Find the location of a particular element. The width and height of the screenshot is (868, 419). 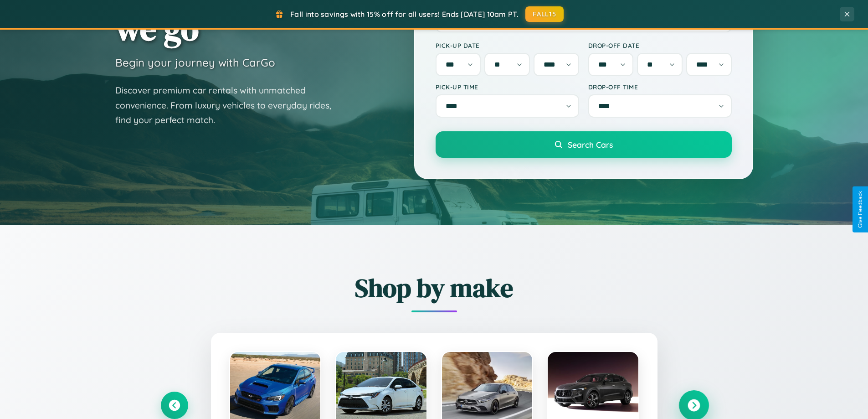

div: Give Feedback is located at coordinates (860, 210).